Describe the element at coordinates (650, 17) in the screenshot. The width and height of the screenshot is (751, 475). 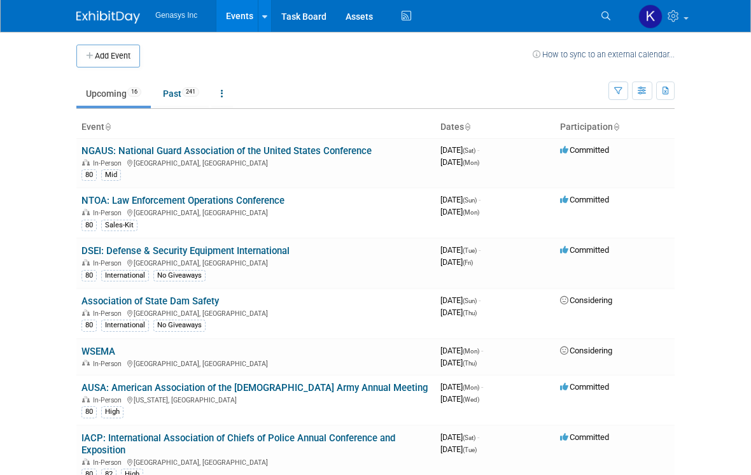
I see `img: Kristel Romero` at that location.